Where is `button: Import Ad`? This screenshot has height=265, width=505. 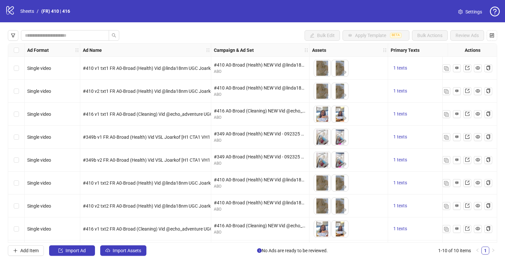 button: Import Ad is located at coordinates (72, 250).